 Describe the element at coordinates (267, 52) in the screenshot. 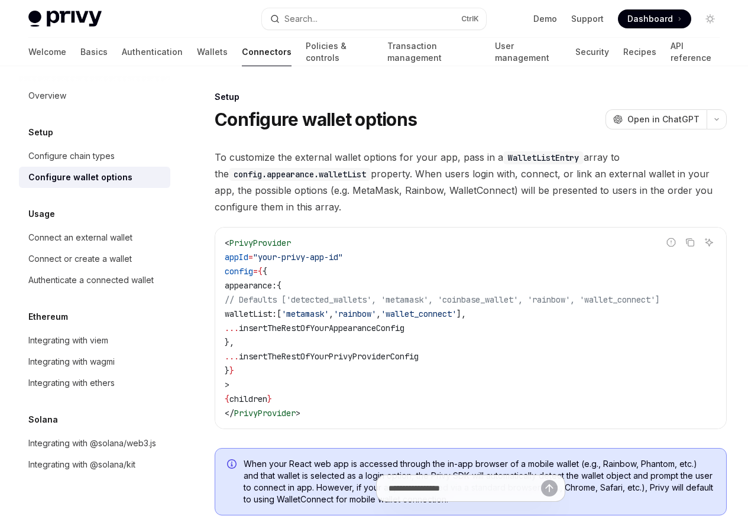

I see `a: Connectors` at that location.